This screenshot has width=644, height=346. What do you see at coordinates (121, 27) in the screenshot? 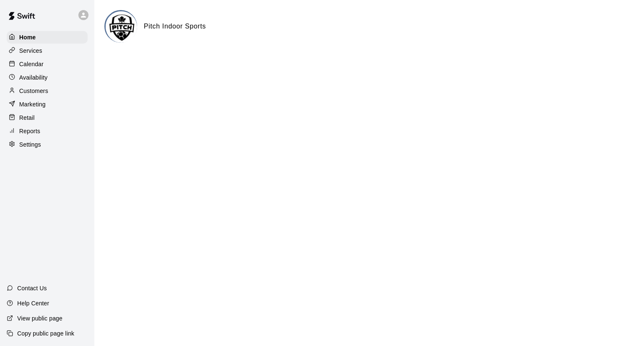
I see `img: Pitch Indoor Sports logo` at bounding box center [121, 27].